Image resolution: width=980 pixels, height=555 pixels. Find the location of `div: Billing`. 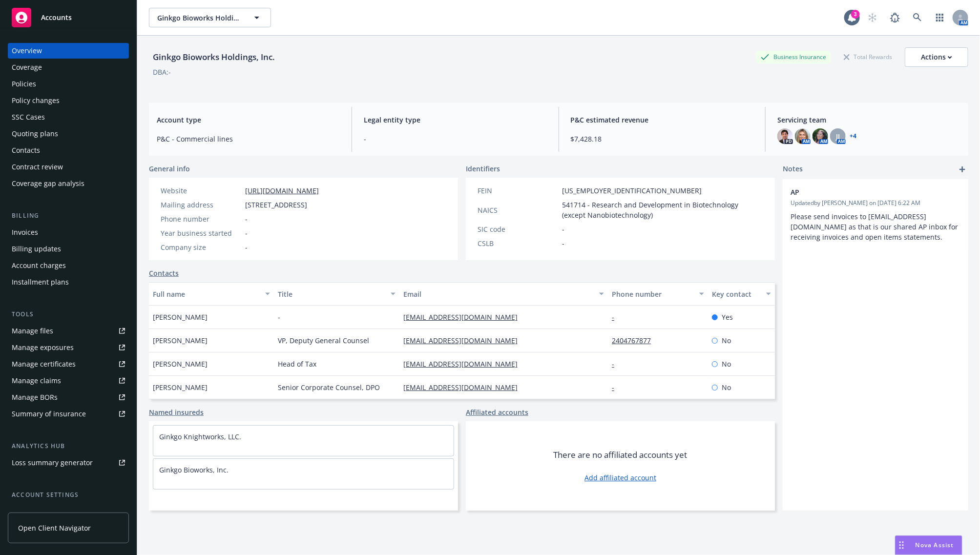

div: Billing is located at coordinates (69, 216).